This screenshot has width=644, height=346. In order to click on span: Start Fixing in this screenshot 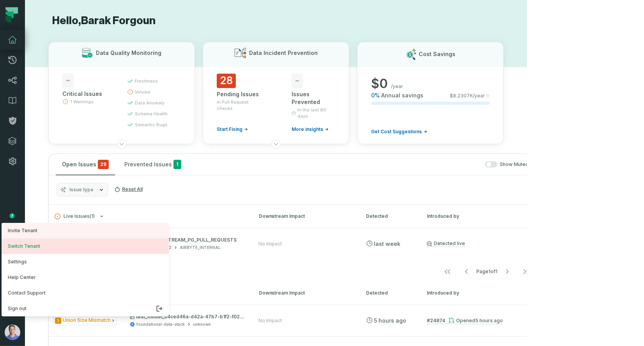, I will do `click(230, 129)`.